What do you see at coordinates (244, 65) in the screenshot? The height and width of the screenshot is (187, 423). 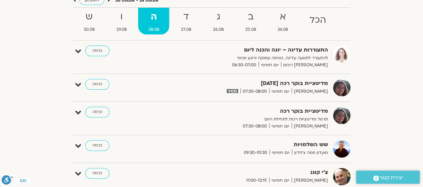 I see `span: 06:30-07:00` at bounding box center [244, 65].